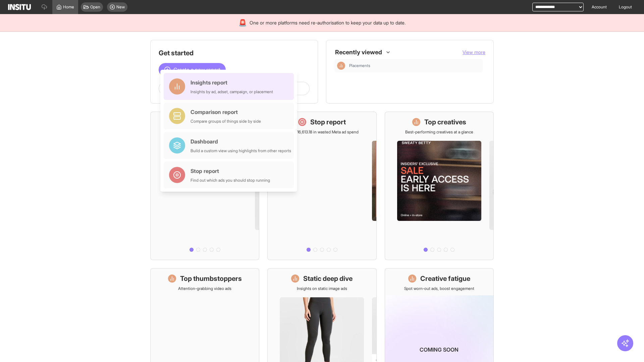  I want to click on button: Create a new report, so click(192, 70).